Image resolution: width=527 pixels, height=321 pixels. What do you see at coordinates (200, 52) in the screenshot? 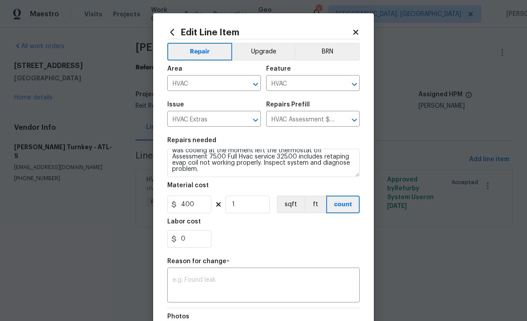
I see `button: Repair` at bounding box center [200, 52].